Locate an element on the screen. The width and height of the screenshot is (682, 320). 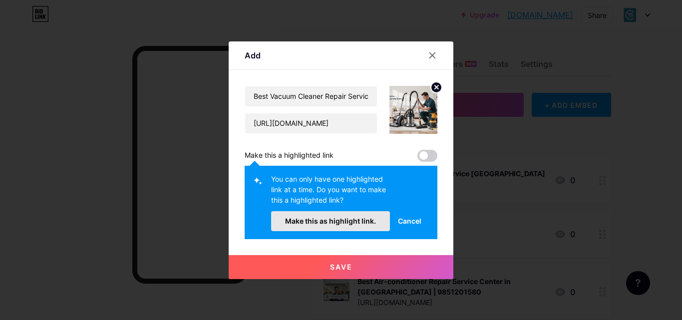
input: Title is located at coordinates (311, 96).